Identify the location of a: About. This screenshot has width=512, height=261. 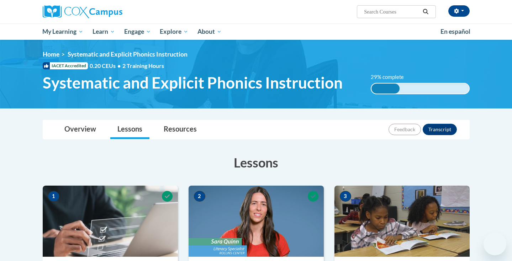
(210, 32).